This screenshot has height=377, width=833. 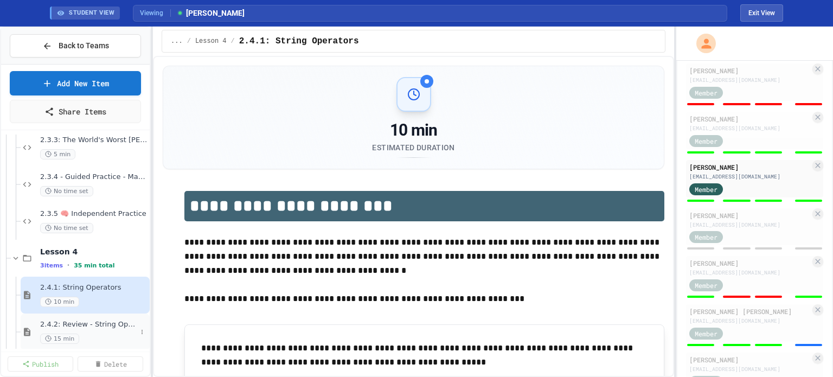 What do you see at coordinates (110, 364) in the screenshot?
I see `a: Delete` at bounding box center [110, 364].